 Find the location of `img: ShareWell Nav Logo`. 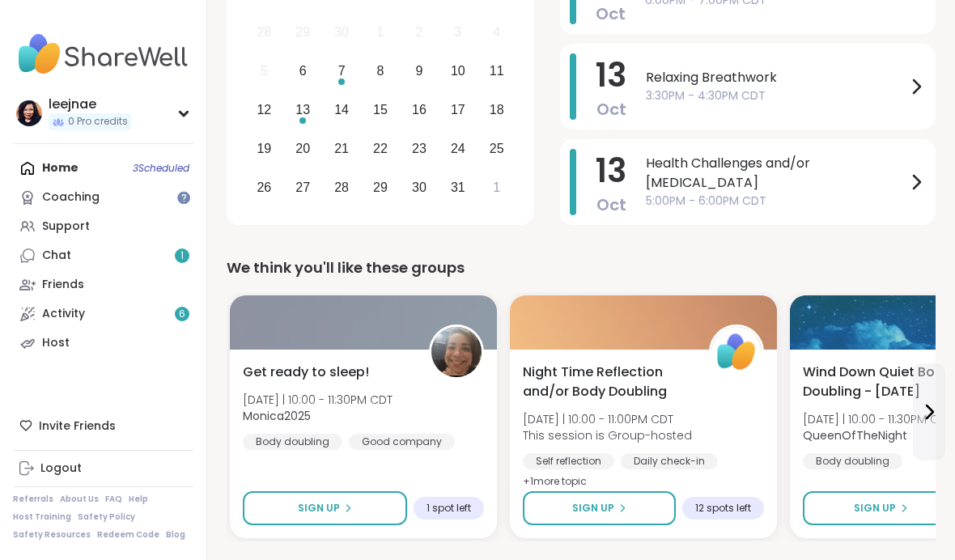

img: ShareWell Nav Logo is located at coordinates (103, 54).